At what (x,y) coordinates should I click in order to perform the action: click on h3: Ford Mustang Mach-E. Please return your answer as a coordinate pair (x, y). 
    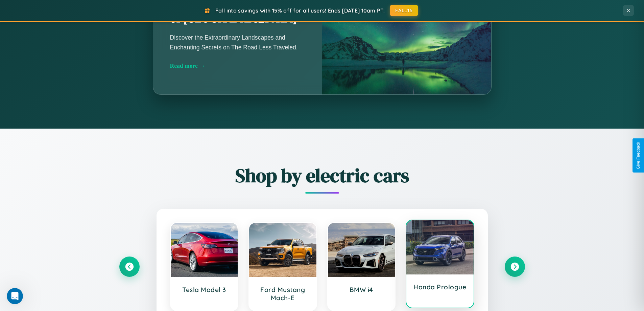
    Looking at the image, I should click on (283, 294).